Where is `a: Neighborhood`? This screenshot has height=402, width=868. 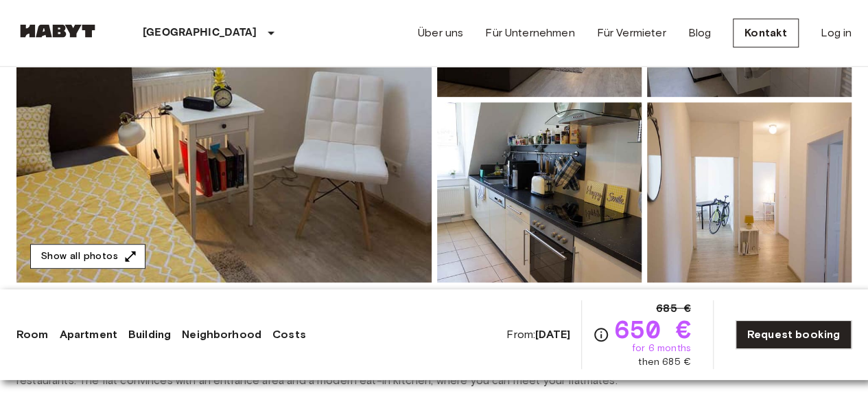
a: Neighborhood is located at coordinates (222, 335).